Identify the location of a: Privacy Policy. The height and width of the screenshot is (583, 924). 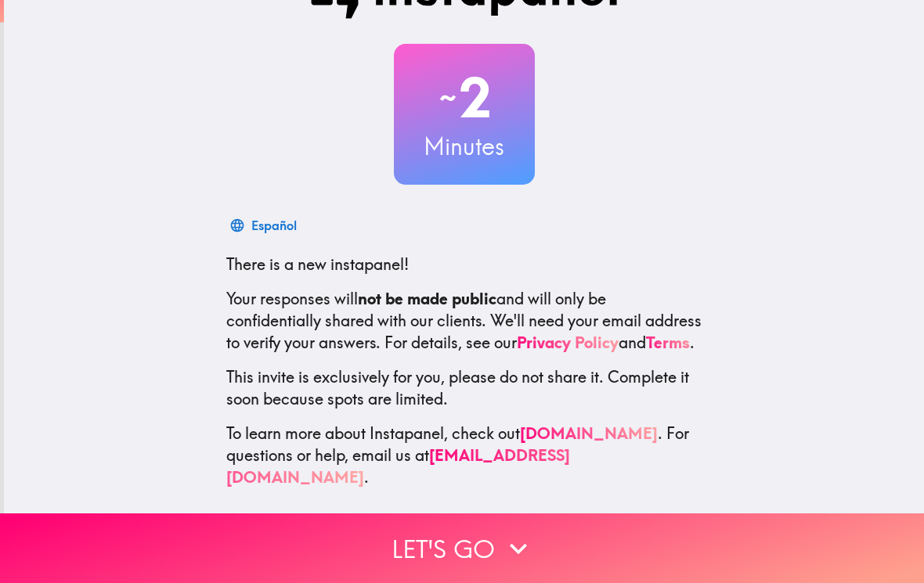
(568, 342).